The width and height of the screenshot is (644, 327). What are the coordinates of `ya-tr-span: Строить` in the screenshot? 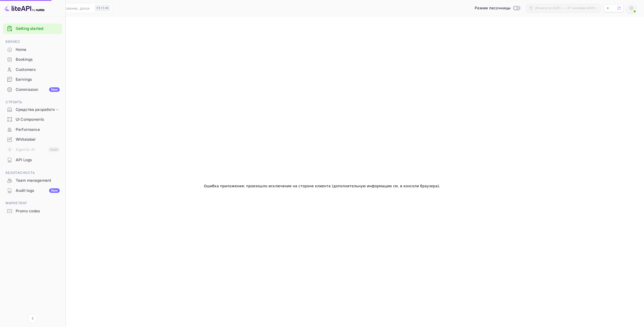 It's located at (14, 102).